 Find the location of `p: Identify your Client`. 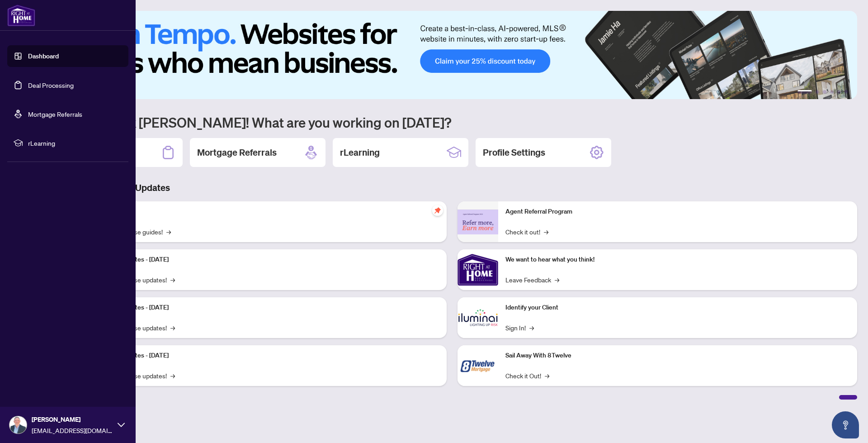

p: Identify your Client is located at coordinates (678, 308).